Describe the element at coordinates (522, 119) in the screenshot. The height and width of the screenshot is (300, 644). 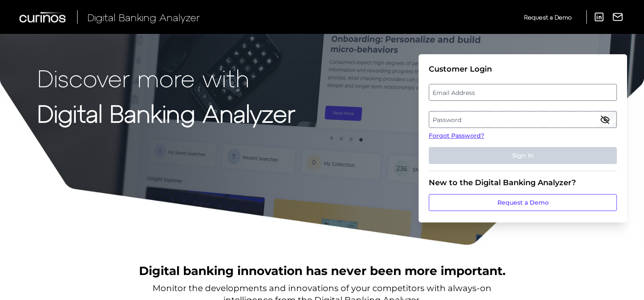
I see `label: Password` at that location.